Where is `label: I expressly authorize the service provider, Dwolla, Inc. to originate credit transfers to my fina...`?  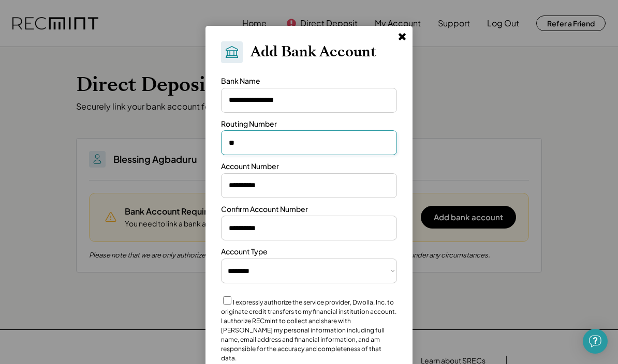
label: I expressly authorize the service provider, Dwolla, Inc. to originate credit transfers to my fina... is located at coordinates (308, 330).